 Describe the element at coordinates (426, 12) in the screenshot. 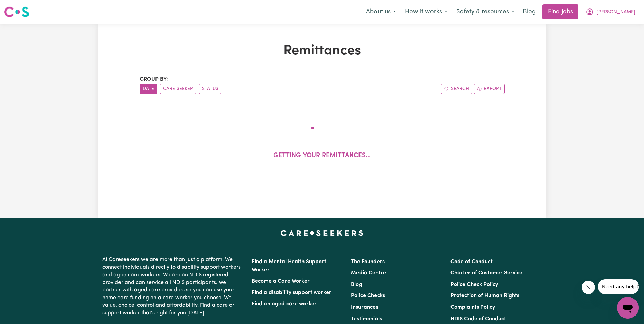

I see `button: How it works` at that location.